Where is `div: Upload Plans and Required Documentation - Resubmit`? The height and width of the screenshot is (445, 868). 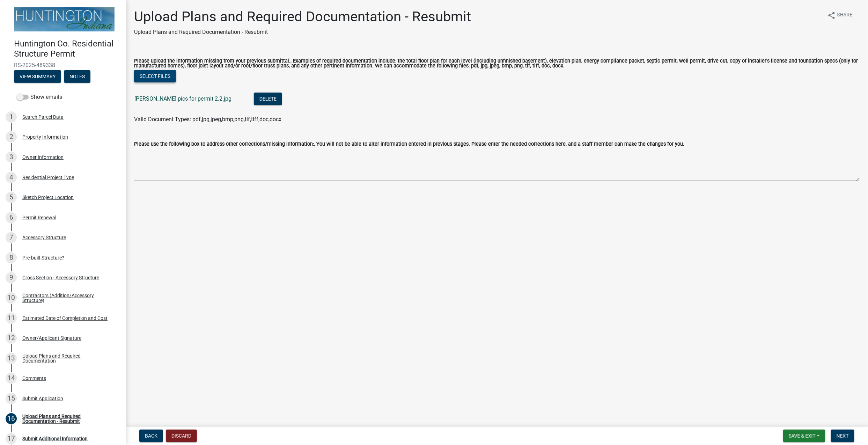
div: Upload Plans and Required Documentation - Resubmit is located at coordinates (69, 419).